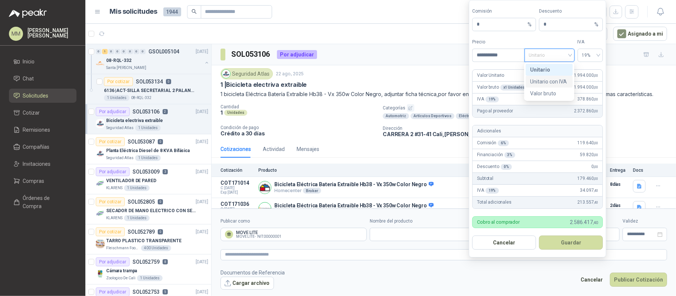 This screenshot has width=676, height=296. What do you see at coordinates (152, 211) in the screenshot?
I see `p: SECADOR DE MANO ELECTRICO CON SENSOR` at bounding box center [152, 211].